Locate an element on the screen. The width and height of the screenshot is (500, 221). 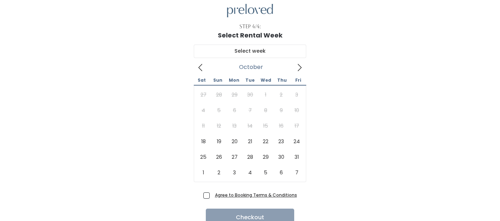
span: Sun is located at coordinates (217, 80).